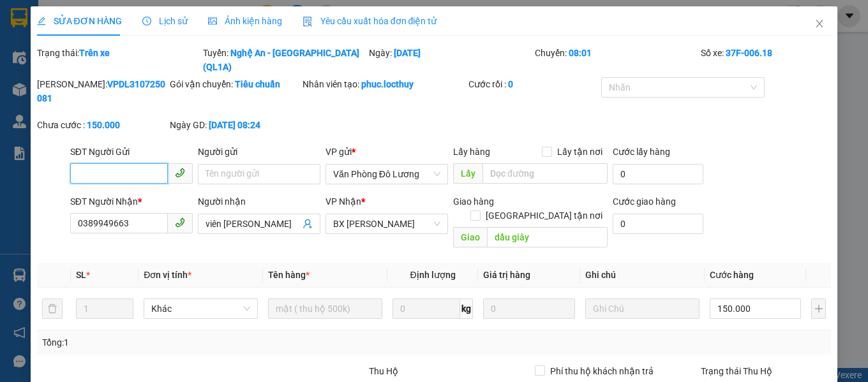 The width and height of the screenshot is (868, 382). What do you see at coordinates (235, 125) in the screenshot?
I see `div: Ngày GD:` at bounding box center [235, 125].